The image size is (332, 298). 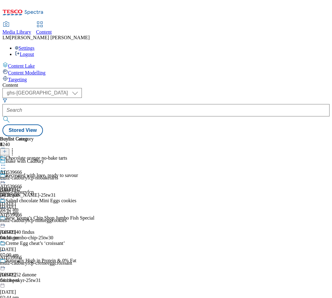 What do you see at coordinates (50, 218) in the screenshot?
I see `div: New Young’s Chip Shop Jumbo Fish Special` at bounding box center [50, 218].